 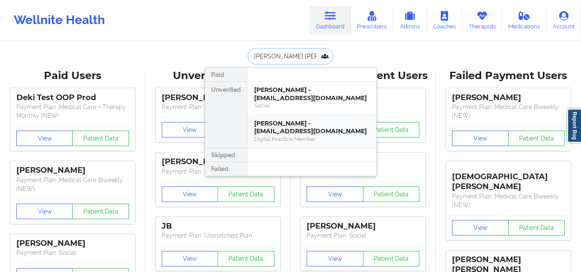 I want to click on div: Unverified, so click(x=226, y=115).